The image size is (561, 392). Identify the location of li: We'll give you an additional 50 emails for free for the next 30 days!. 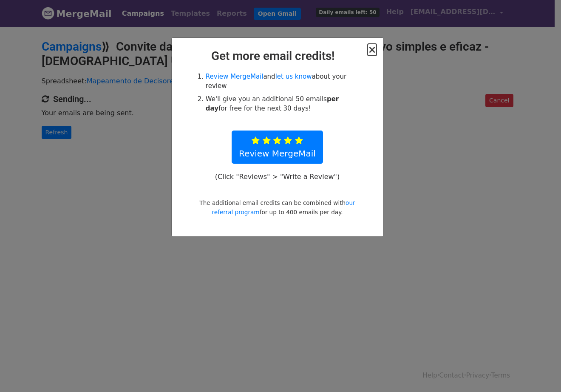
(282, 104).